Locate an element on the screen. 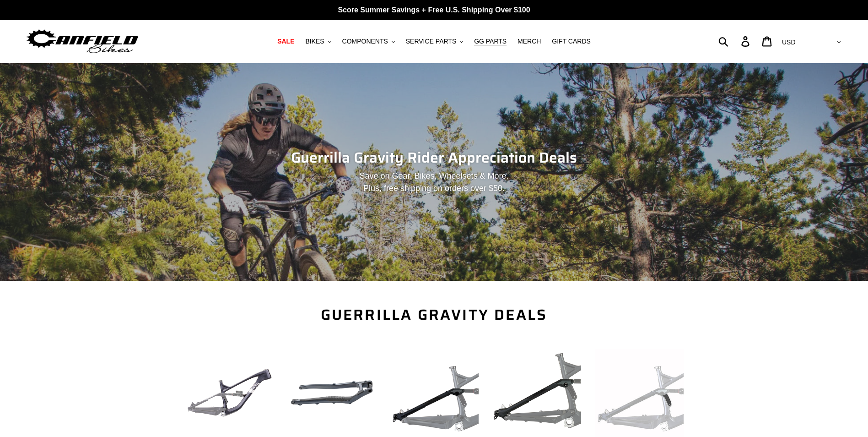 This screenshot has height=437, width=868. a: SALE is located at coordinates (285, 41).